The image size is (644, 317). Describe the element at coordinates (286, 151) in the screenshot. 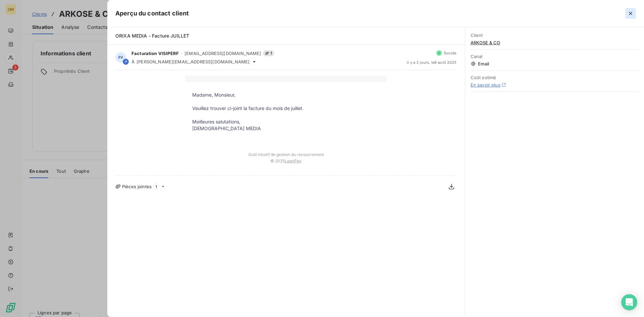

I see `td: Outil intuitif de gestion du recouvrement` at that location.